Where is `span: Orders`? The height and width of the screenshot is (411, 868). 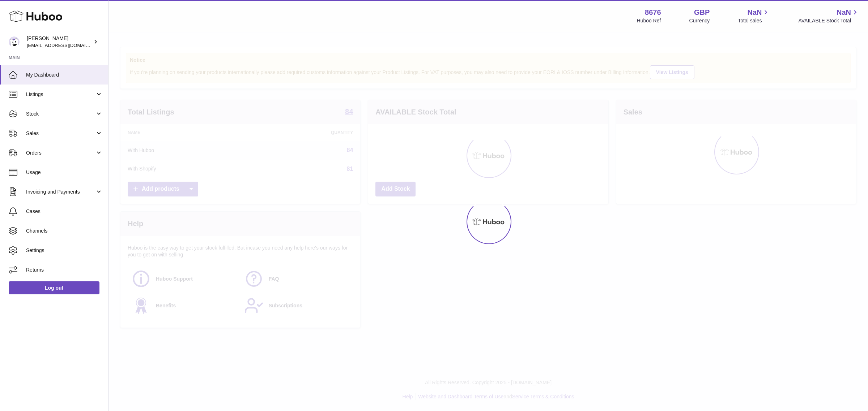 span: Orders is located at coordinates (61, 153).